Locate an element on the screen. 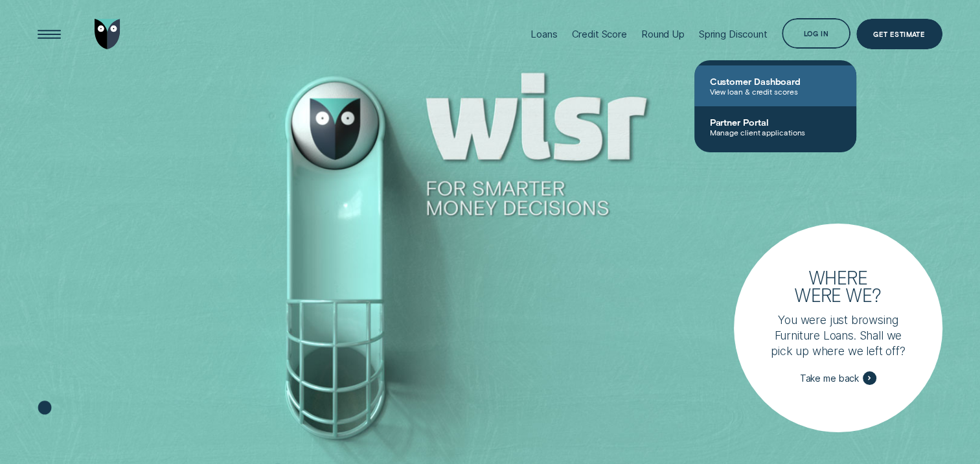  div: Spring Discount is located at coordinates (733, 34).